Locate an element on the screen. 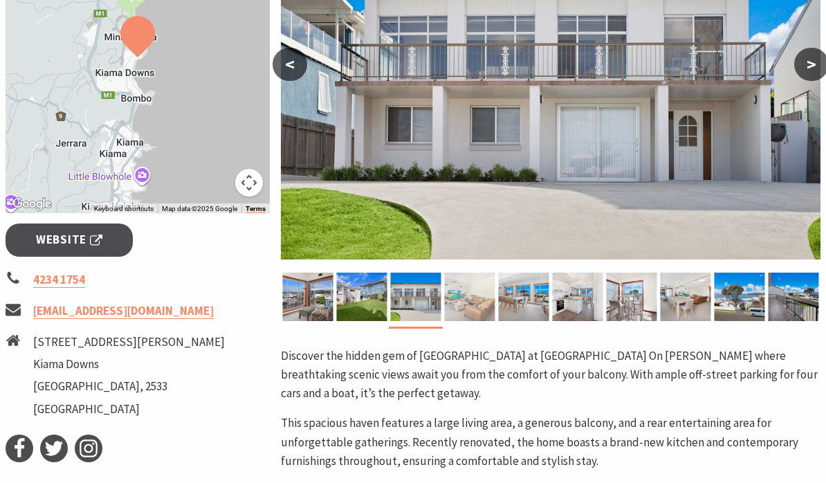  a: Website is located at coordinates (69, 239).